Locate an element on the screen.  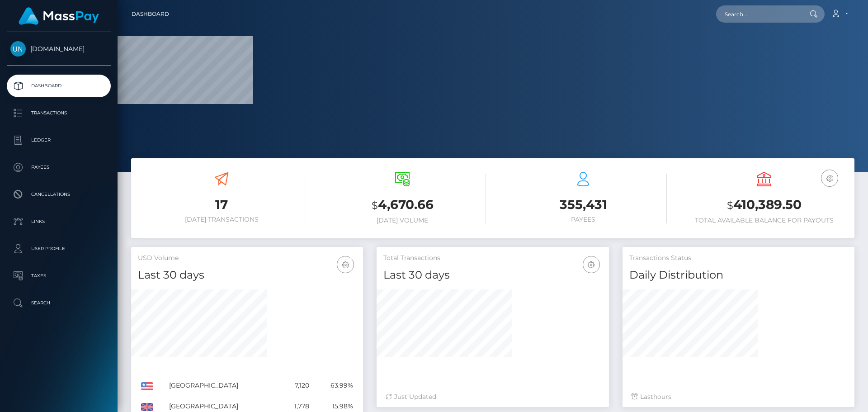
p: User Profile is located at coordinates (59, 249).